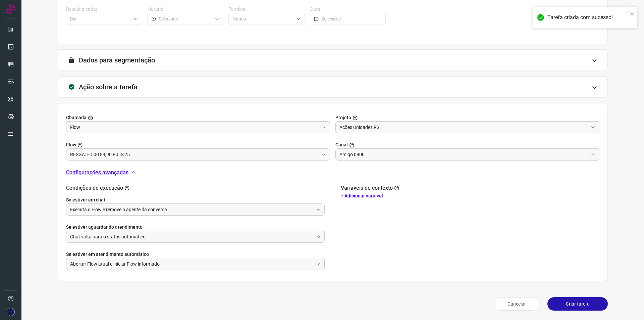 The image size is (644, 320). What do you see at coordinates (71, 145) in the screenshot?
I see `span: Flow` at bounding box center [71, 145].